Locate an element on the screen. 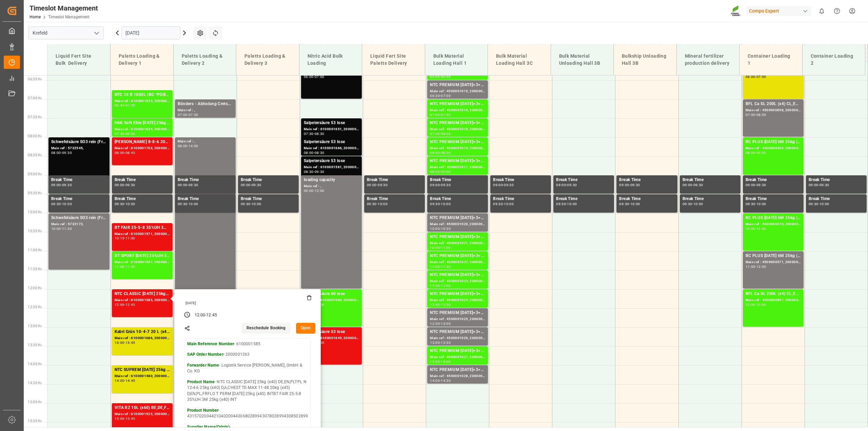 The height and width of the screenshot is (431, 868). div: Main ref : 4500001019, 2000001045 is located at coordinates (457, 148).